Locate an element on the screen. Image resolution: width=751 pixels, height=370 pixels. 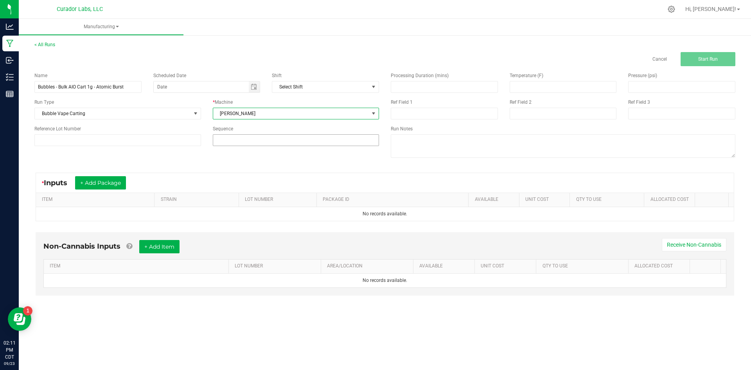
span: Name is located at coordinates (41, 76).